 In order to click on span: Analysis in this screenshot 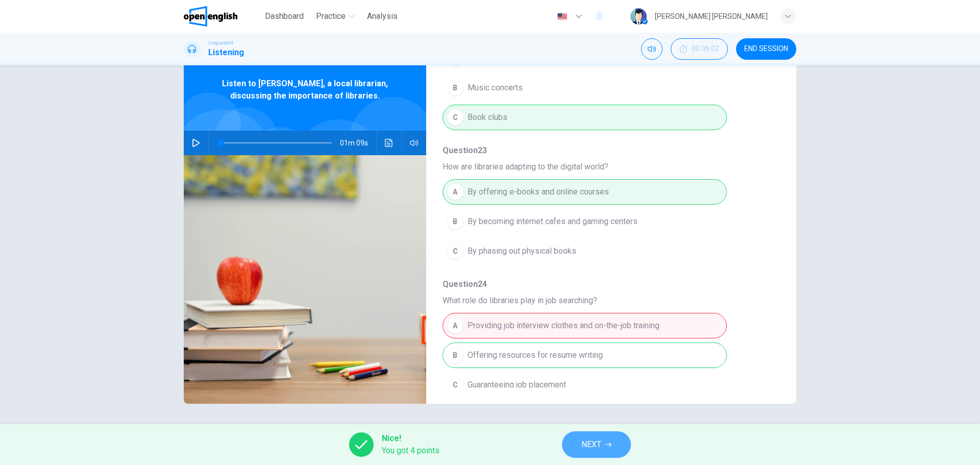, I will do `click(382, 16)`.